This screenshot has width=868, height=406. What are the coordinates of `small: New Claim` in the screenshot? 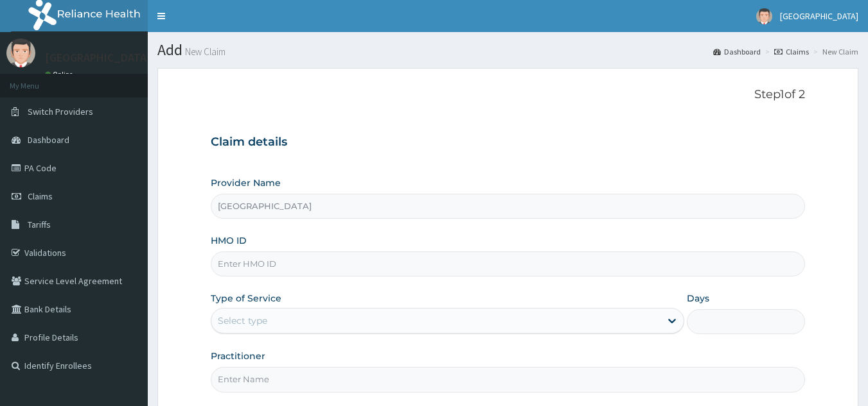 It's located at (204, 51).